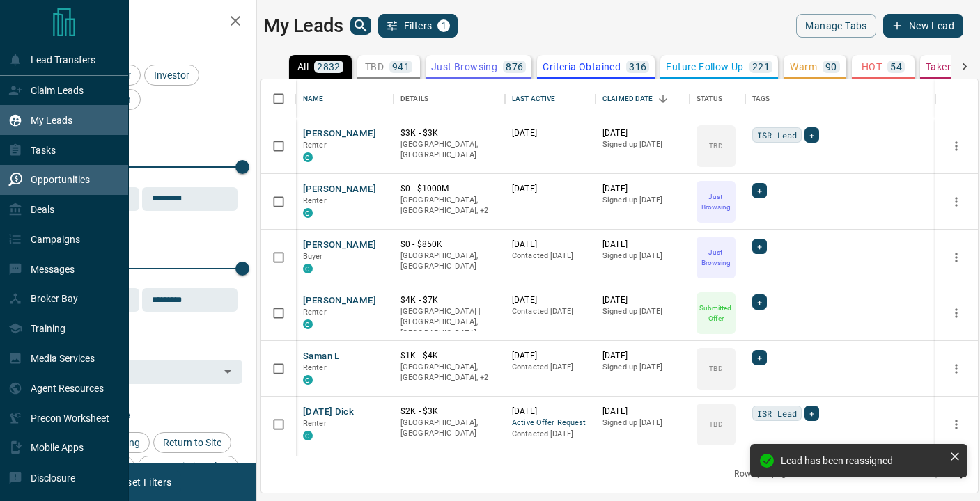 This screenshot has height=501, width=980. Describe the element at coordinates (192, 442) in the screenshot. I see `span: Return to Site` at that location.